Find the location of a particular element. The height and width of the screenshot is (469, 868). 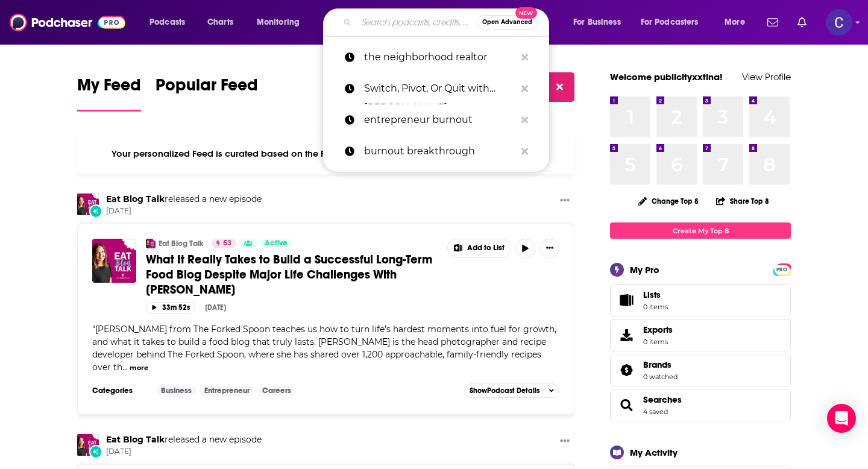

div: Search podcasts, credits, & more... is located at coordinates (447, 23).